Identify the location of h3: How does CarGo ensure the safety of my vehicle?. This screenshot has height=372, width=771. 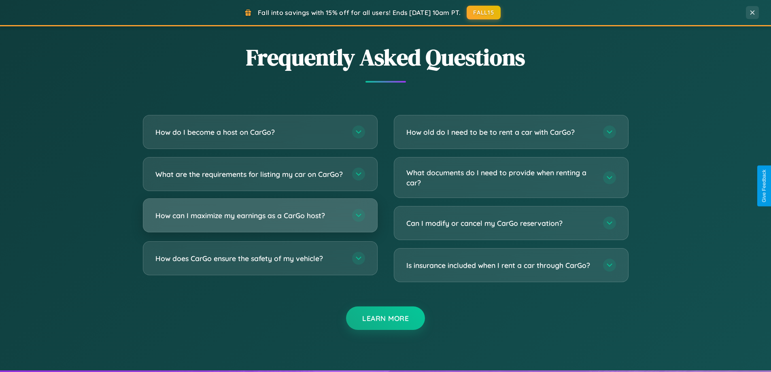
(250, 258).